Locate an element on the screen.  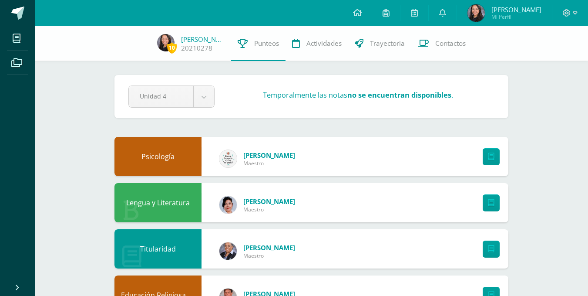
span: 10 is located at coordinates (172, 47).